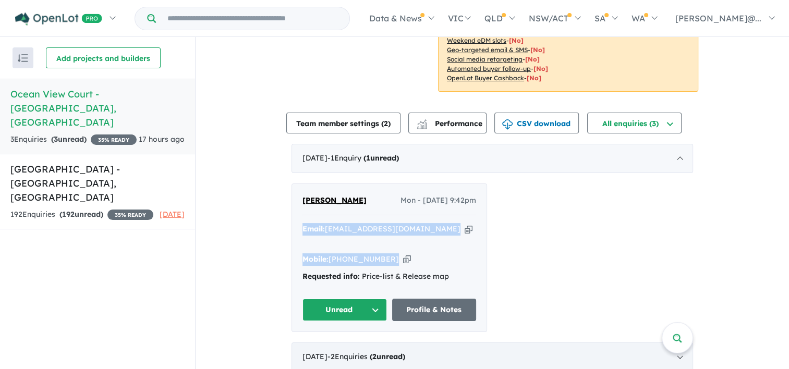 The width and height of the screenshot is (789, 369). I want to click on img: download icon, so click(508, 125).